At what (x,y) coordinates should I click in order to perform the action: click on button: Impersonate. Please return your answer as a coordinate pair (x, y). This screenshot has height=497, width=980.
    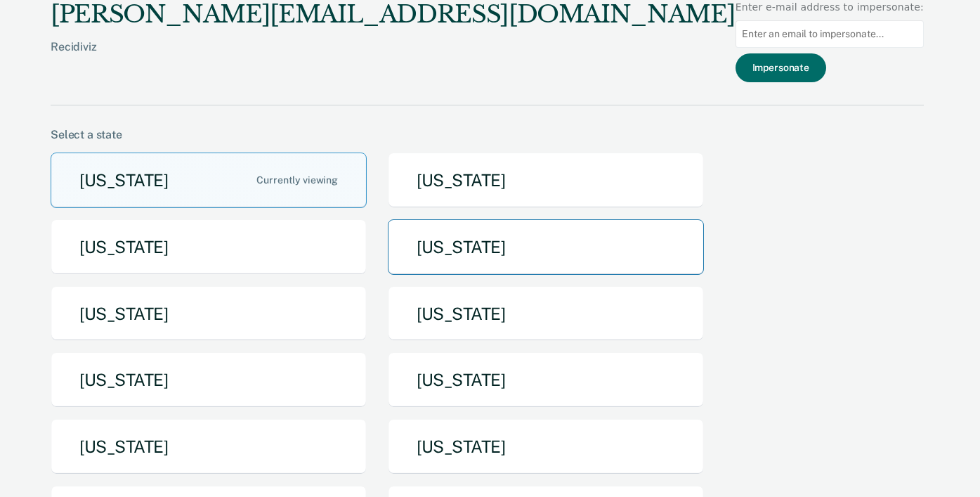
    Looking at the image, I should click on (780, 68).